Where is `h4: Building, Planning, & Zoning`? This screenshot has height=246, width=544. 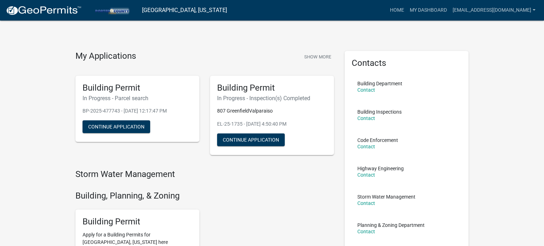
h4: Building, Planning, & Zoning is located at coordinates (205, 196).